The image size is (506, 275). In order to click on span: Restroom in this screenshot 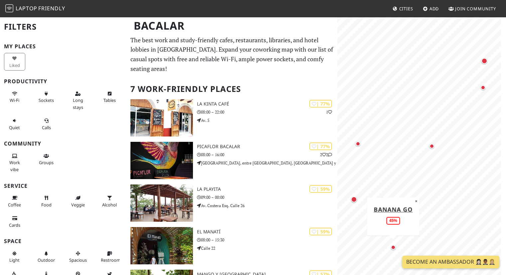, I will do `click(110, 260)`.